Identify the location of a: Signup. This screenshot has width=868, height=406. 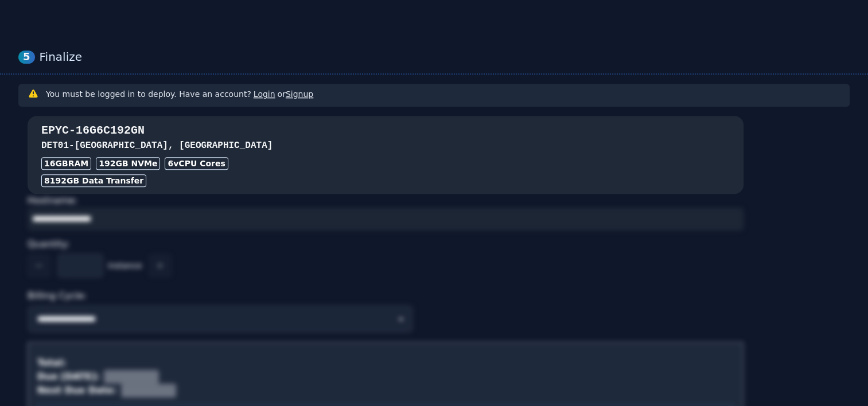
(300, 94).